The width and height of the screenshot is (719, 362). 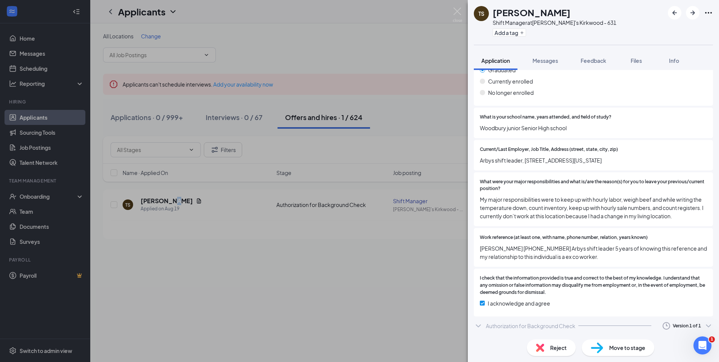 What do you see at coordinates (693, 13) in the screenshot?
I see `button: ArrowRight` at bounding box center [693, 13].